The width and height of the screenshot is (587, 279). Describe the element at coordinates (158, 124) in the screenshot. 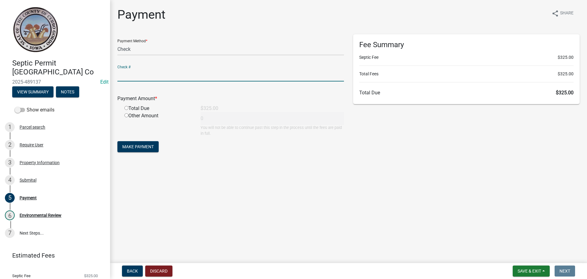

I see `div: Other Amount` at that location.